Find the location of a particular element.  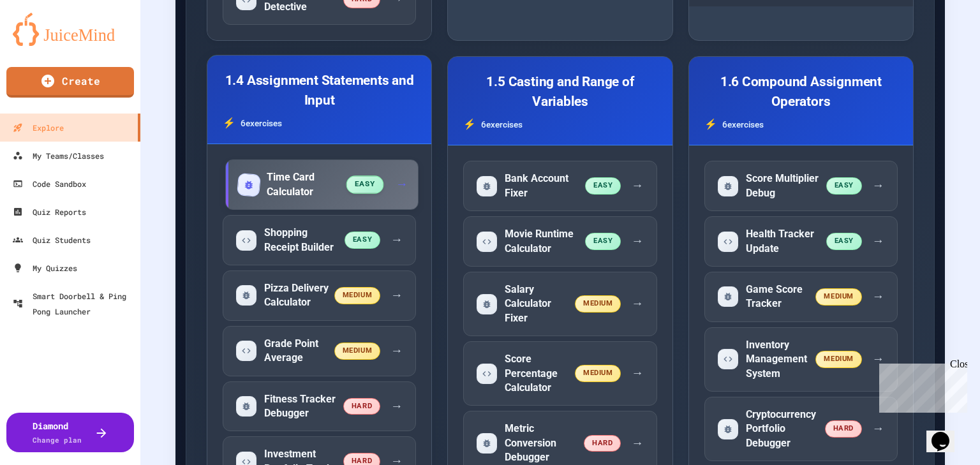

div: Start exercise: Game Score Tracker (medium difficulty, fix problem) is located at coordinates (800, 297).